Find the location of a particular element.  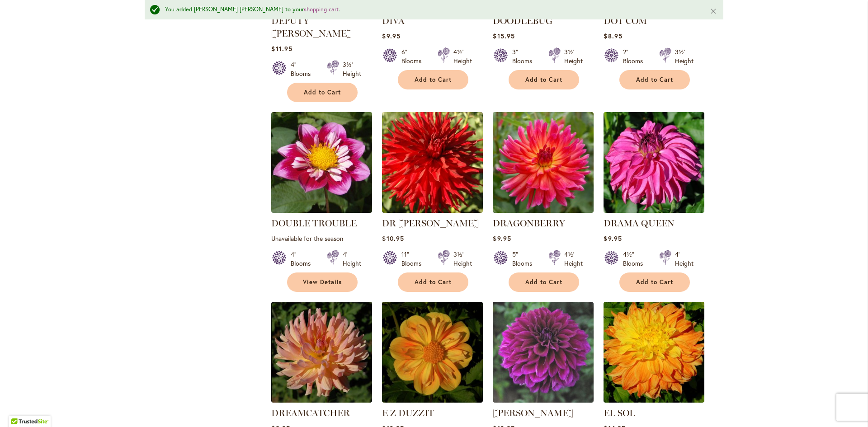

span: $8.95 is located at coordinates (612, 36).